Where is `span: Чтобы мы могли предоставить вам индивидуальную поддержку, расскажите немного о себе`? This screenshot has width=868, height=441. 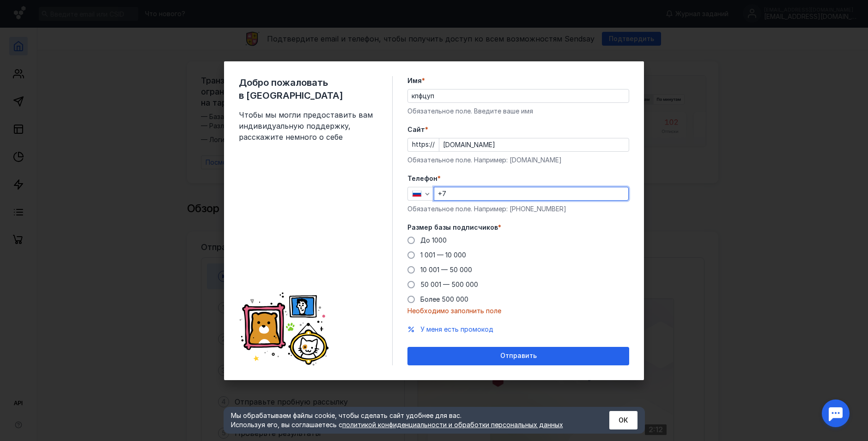
span: Чтобы мы могли предоставить вам индивидуальную поддержку, расскажите немного о себе is located at coordinates (308, 126).